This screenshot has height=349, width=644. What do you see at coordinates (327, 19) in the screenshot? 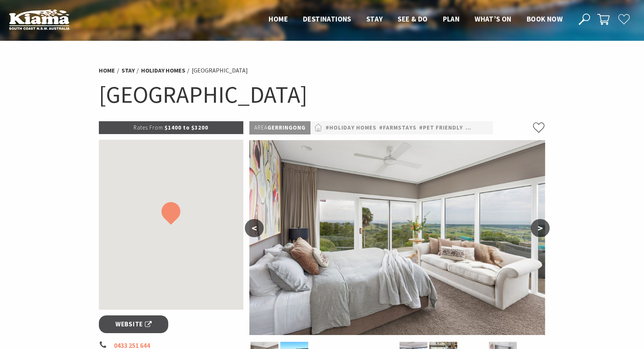
I see `span: Destinations` at bounding box center [327, 19].